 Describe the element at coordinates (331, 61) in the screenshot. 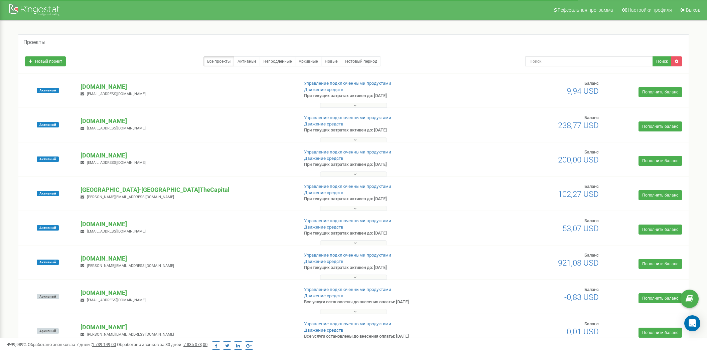

I see `a: Новые` at that location.